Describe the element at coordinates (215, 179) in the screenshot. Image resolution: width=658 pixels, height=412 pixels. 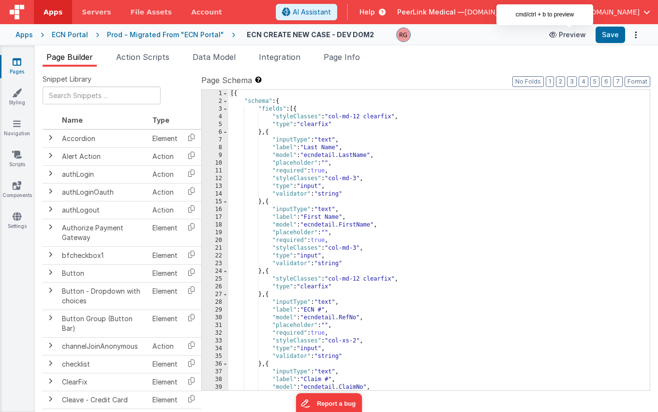
I see `div: 12` at that location.